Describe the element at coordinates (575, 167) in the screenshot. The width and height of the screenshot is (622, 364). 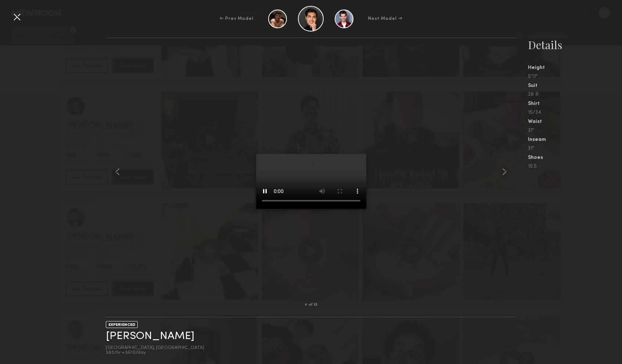
I see `div: 10.5` at that location.